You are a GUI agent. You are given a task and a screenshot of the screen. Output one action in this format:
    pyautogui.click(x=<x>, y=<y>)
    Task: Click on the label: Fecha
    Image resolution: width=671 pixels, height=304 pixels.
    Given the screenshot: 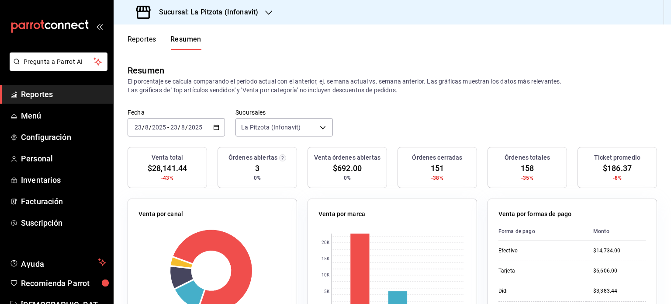 What is the action you would take?
    pyautogui.click(x=176, y=112)
    